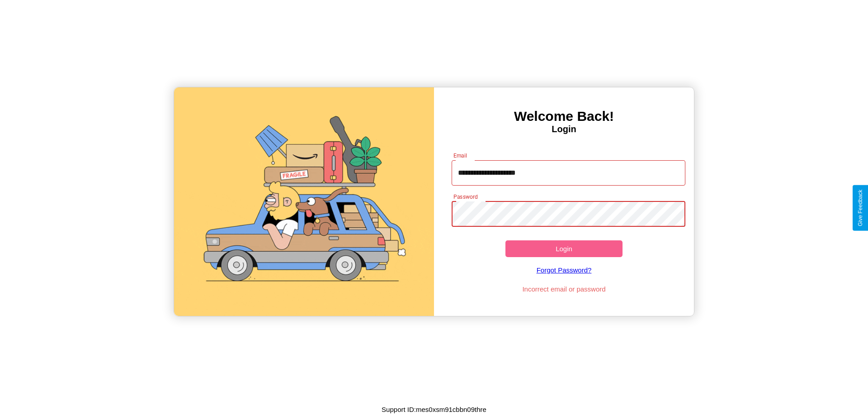 Image resolution: width=868 pixels, height=416 pixels. Describe the element at coordinates (564, 248) in the screenshot. I see `button: Login` at that location.